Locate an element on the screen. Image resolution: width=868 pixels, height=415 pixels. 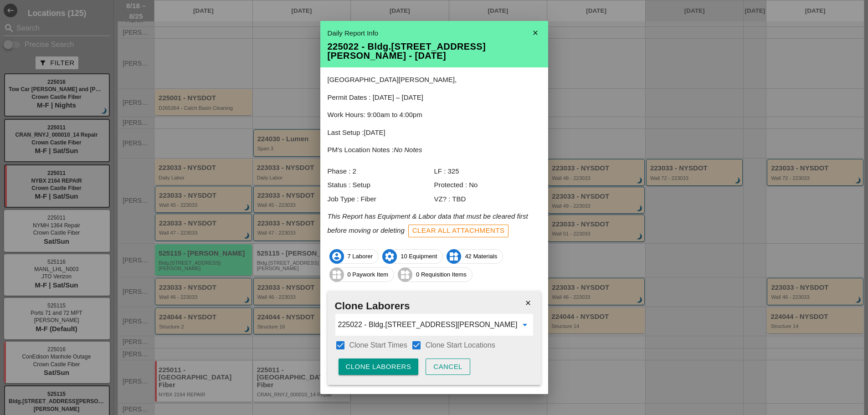
span: 0 Paywork Item is located at coordinates (362, 275).